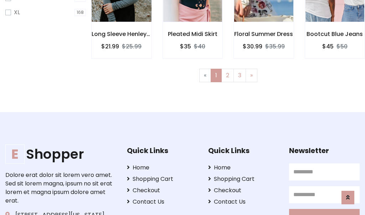  I want to click on del: $40, so click(199, 46).